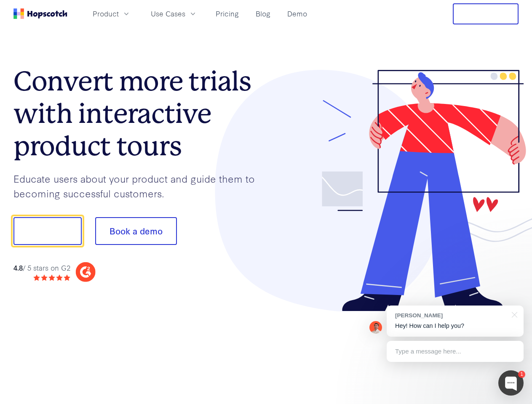  I want to click on a: Blog, so click(263, 14).